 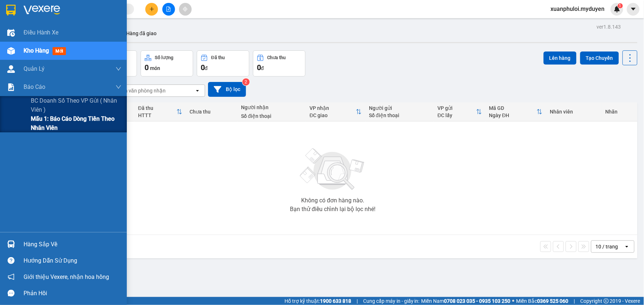 What do you see at coordinates (227, 89) in the screenshot?
I see `button: Bộ lọc` at bounding box center [227, 89].